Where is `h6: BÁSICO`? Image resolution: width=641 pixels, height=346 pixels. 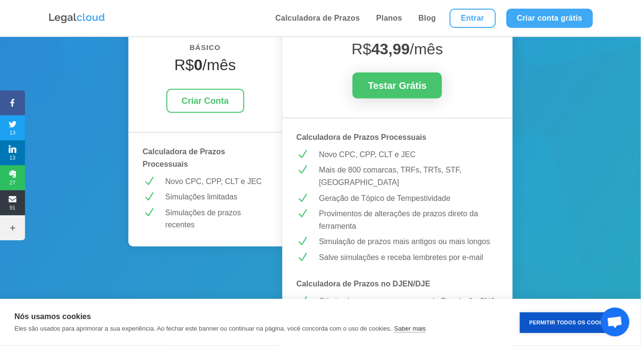
h6: BÁSICO is located at coordinates (205, 50).